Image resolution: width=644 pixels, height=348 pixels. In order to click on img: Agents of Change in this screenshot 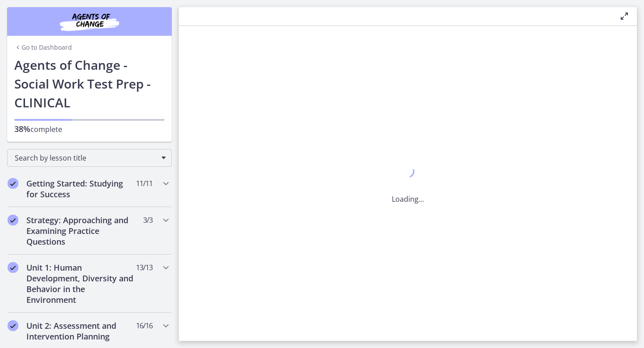, I will do `click(89, 21)`.